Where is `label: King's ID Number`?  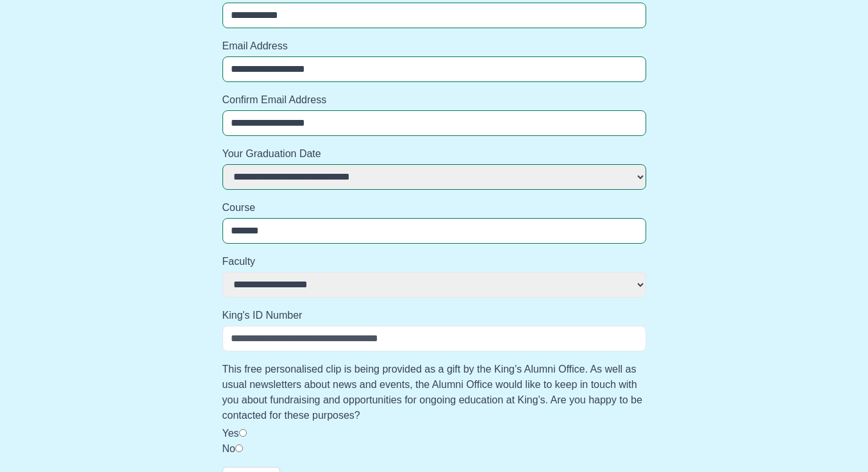
label: King's ID Number is located at coordinates (434, 316).